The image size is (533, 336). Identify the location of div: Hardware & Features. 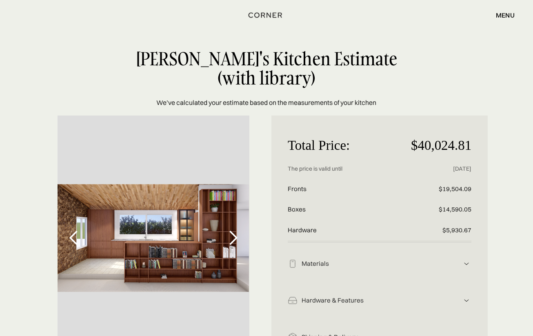
(379, 300).